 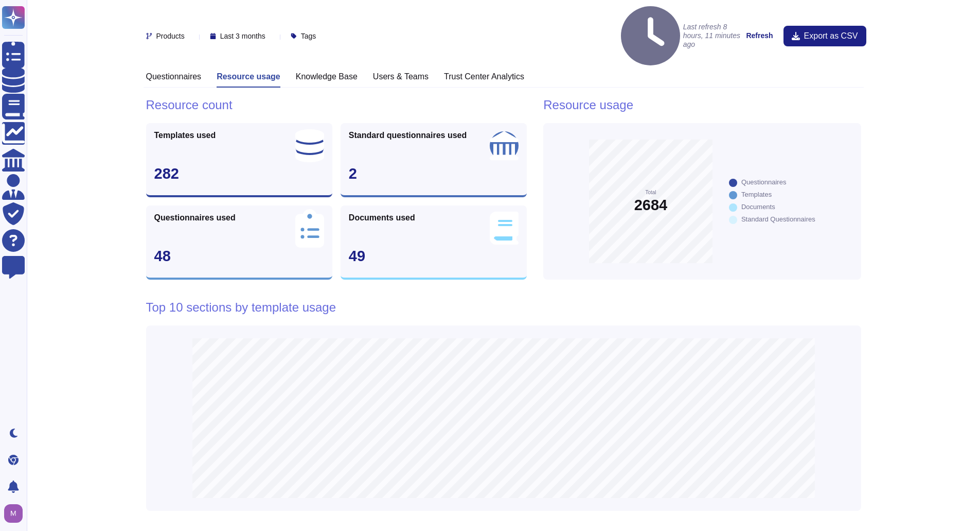 What do you see at coordinates (484, 76) in the screenshot?
I see `h3: Trust Center Analytics` at bounding box center [484, 76].